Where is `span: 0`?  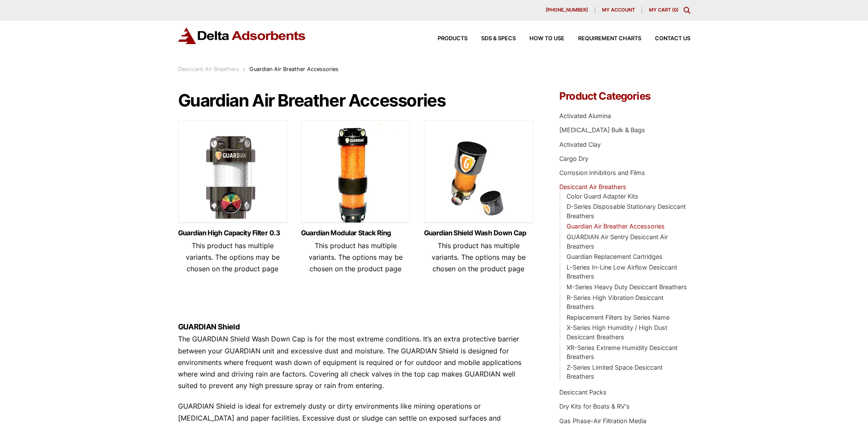
span: 0 is located at coordinates (675, 10).